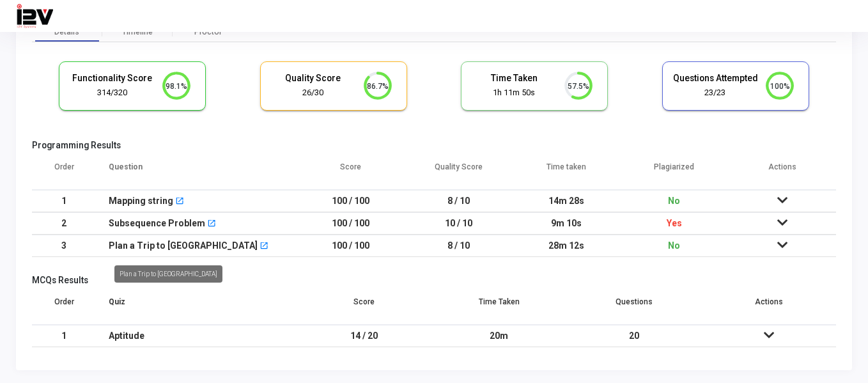  What do you see at coordinates (459, 172) in the screenshot?
I see `th: Quality Score` at bounding box center [459, 172].